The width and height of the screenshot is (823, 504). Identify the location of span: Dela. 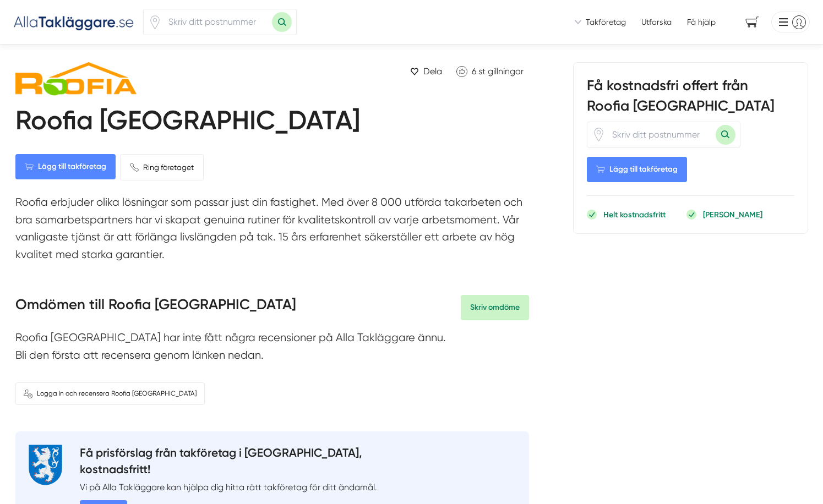
(432, 71).